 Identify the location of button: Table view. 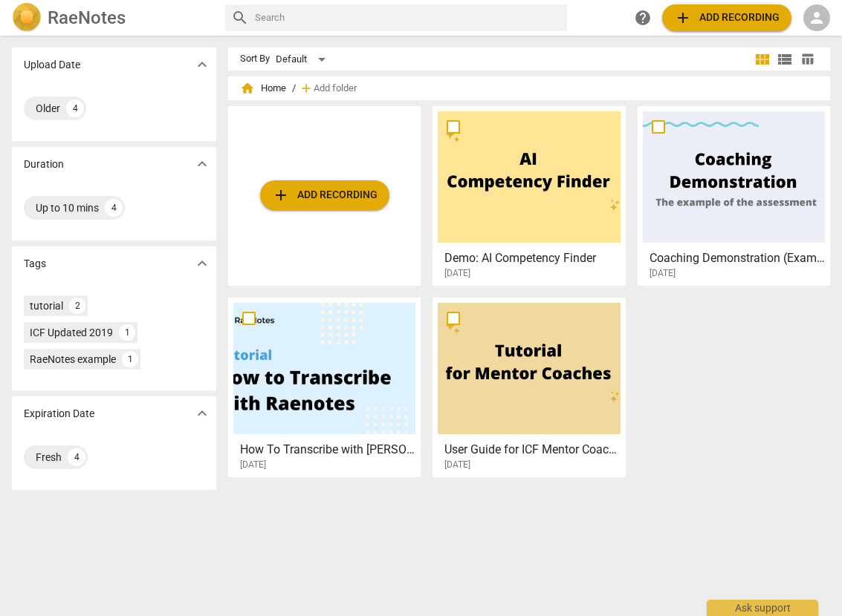
(807, 60).